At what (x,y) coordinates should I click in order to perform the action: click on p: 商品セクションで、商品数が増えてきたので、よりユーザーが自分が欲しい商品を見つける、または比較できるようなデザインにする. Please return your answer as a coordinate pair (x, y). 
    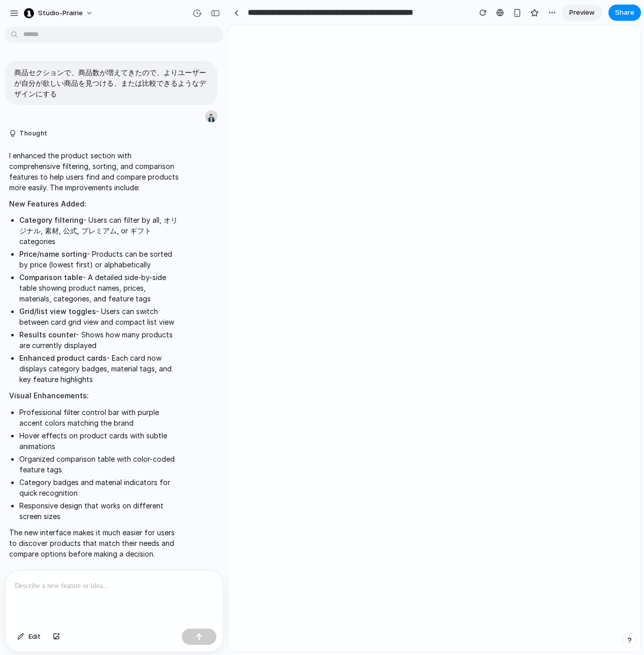
    Looking at the image, I should click on (112, 83).